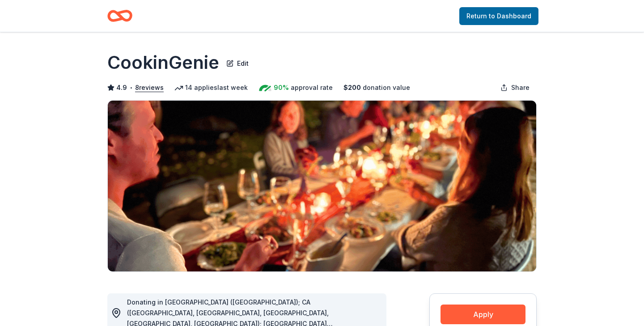  Describe the element at coordinates (499, 16) in the screenshot. I see `a: Return to Dashboard` at that location.